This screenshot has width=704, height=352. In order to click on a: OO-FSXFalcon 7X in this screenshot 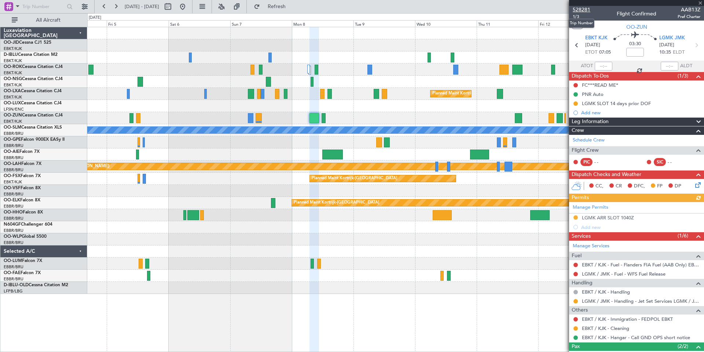, I will do `click(22, 176)`.